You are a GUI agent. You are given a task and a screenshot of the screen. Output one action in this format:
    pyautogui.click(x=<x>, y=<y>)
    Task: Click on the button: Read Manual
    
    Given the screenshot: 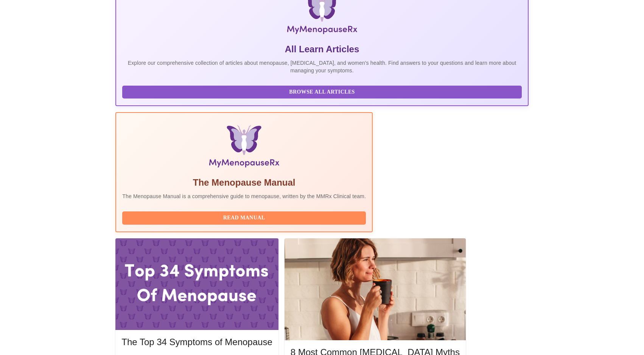 What is the action you would take?
    pyautogui.click(x=244, y=218)
    